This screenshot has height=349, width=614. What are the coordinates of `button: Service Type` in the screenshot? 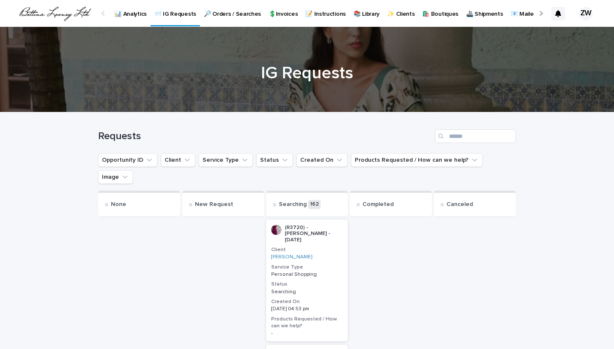 It's located at (225, 160).